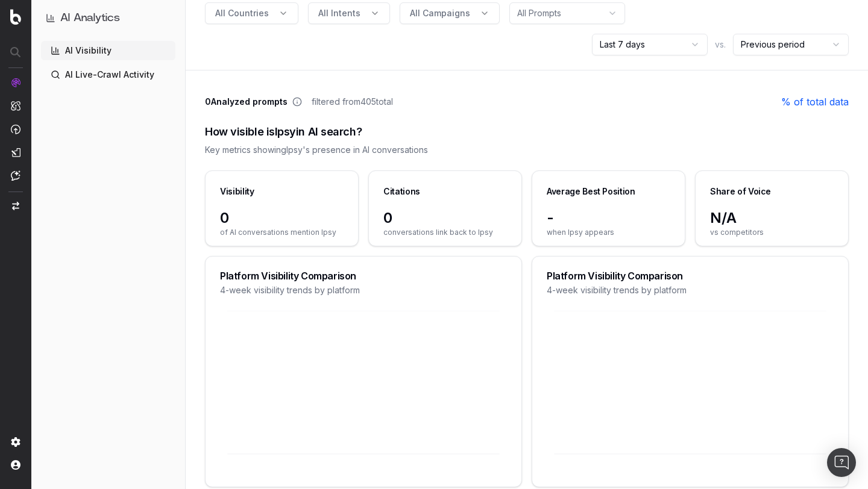 The width and height of the screenshot is (868, 489). I want to click on span: N/A, so click(772, 219).